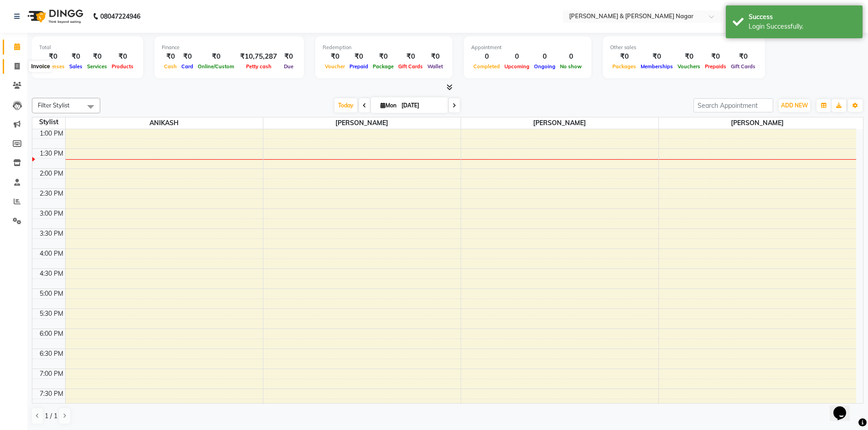  What do you see at coordinates (123, 66) in the screenshot?
I see `span: Products` at bounding box center [123, 66].